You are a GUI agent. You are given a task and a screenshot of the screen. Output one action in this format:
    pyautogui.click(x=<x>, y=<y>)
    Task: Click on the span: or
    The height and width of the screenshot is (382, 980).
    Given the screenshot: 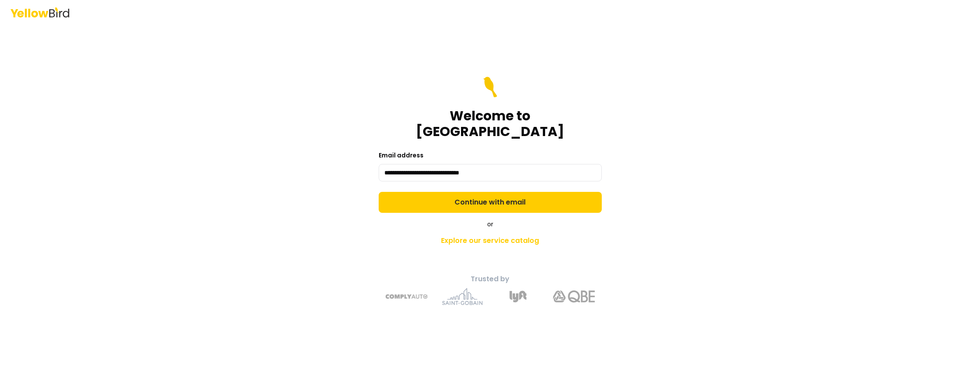 What is the action you would take?
    pyautogui.click(x=490, y=224)
    